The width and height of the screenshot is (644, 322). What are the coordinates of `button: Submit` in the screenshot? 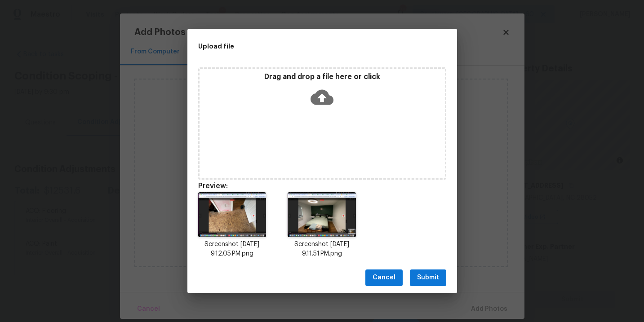 It's located at (428, 277).